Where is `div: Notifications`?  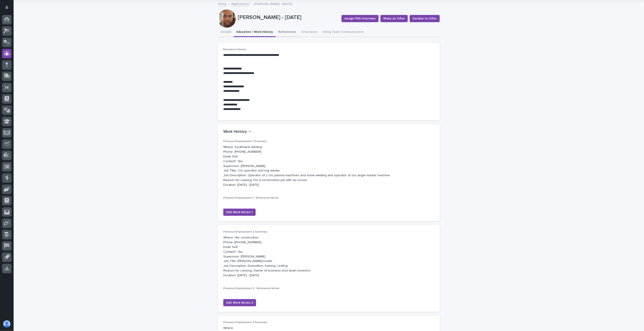 div: Notifications is located at coordinates (9, 9).